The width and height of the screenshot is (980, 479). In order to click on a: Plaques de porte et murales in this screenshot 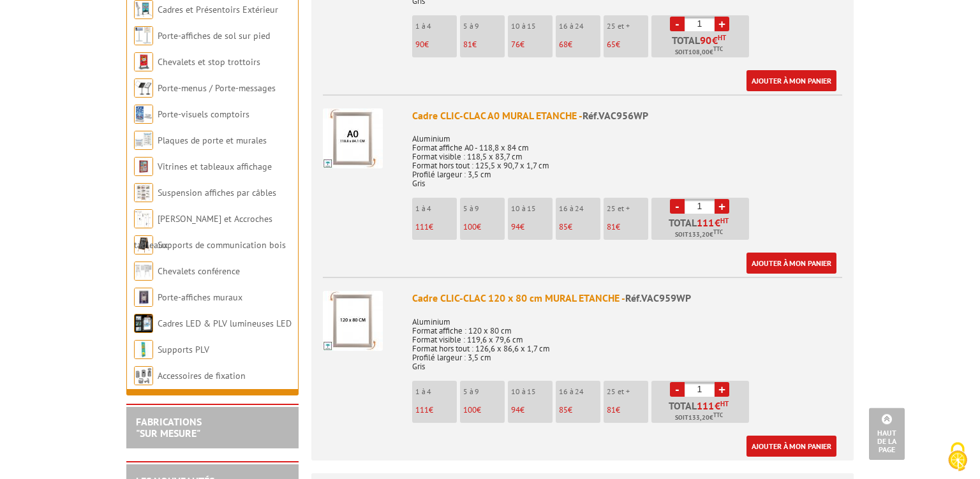, I will do `click(212, 141)`.